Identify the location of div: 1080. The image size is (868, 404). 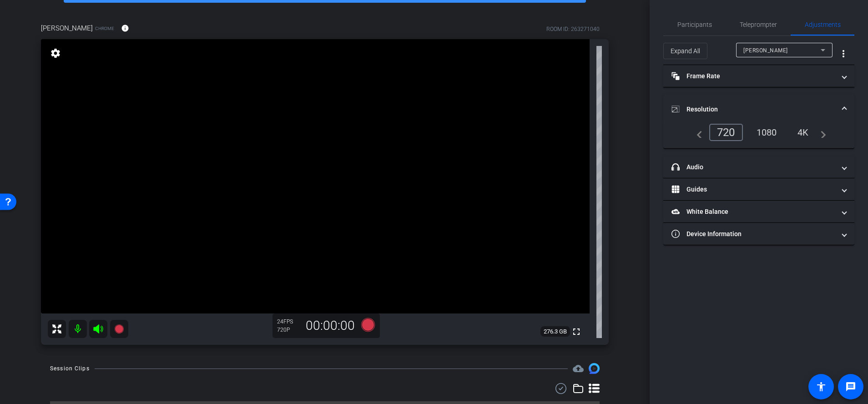
(767, 132).